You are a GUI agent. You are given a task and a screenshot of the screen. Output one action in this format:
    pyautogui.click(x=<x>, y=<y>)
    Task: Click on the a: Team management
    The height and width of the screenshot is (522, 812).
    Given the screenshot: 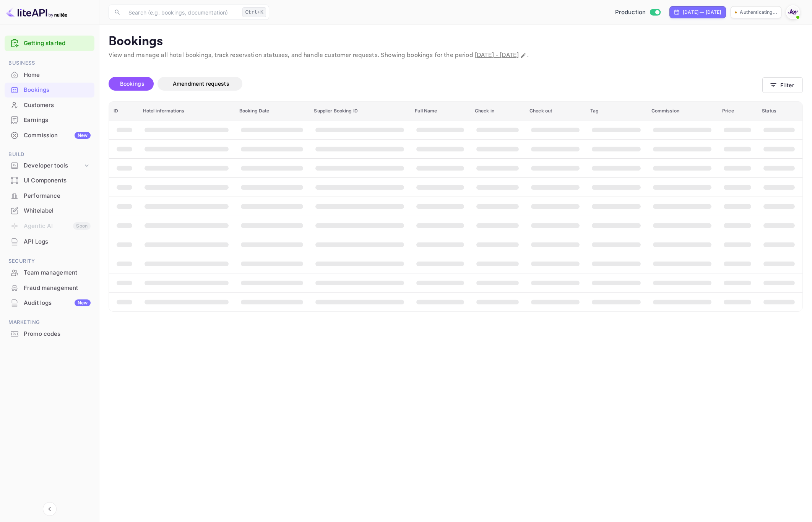 What is the action you would take?
    pyautogui.click(x=49, y=272)
    